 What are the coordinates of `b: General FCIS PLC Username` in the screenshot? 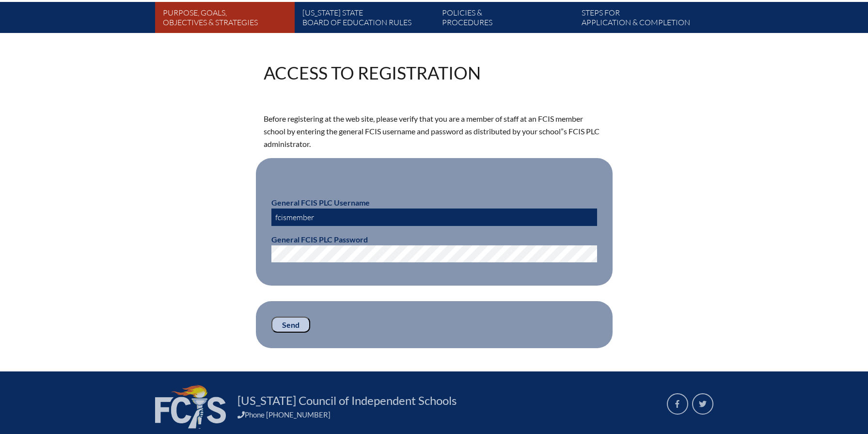 It's located at (320, 202).